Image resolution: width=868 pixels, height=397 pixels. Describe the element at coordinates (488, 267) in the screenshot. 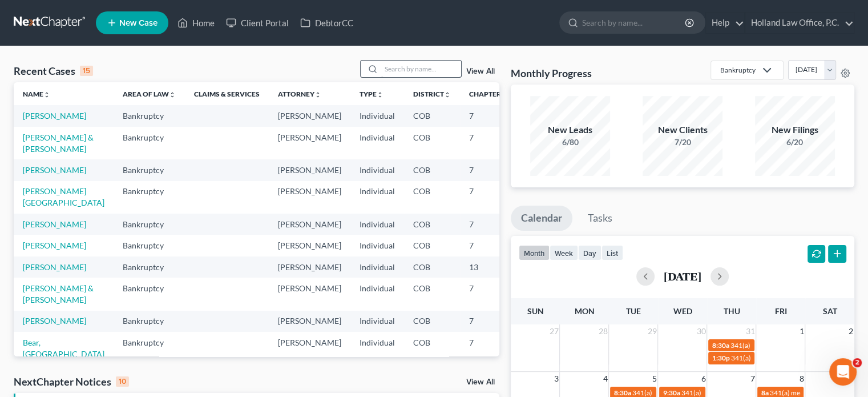

I see `td: 13` at that location.